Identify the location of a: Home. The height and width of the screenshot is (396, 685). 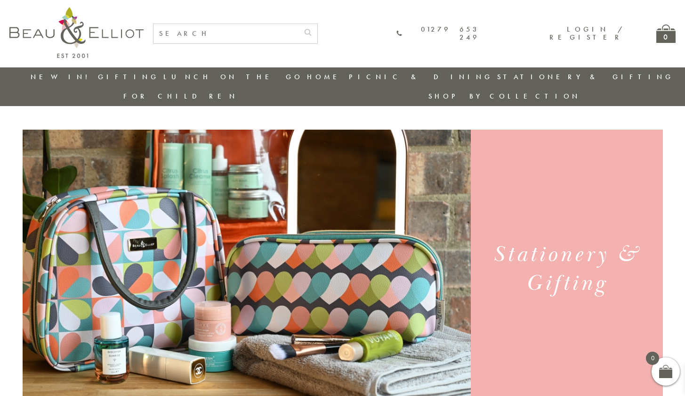
(326, 77).